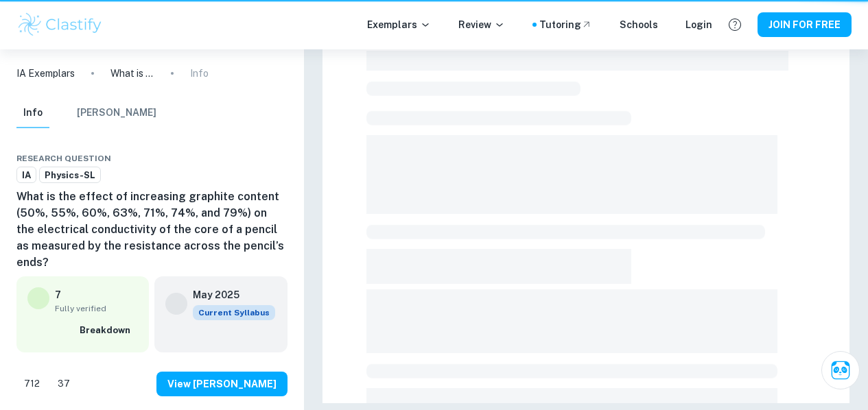 The image size is (868, 410). I want to click on img: Clastify logo, so click(60, 25).